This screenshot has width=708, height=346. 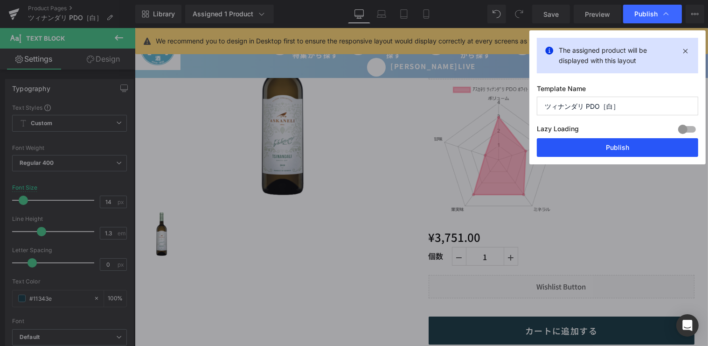 What do you see at coordinates (406, 21) in the screenshot?
I see `span: ショップガイド` at bounding box center [406, 21].